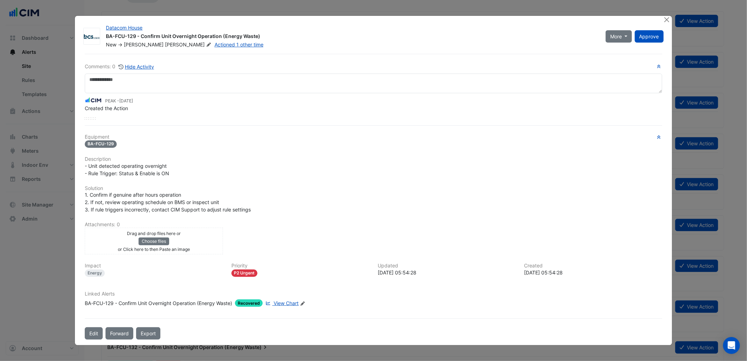 The height and width of the screenshot is (361, 747). I want to click on h6: Updated, so click(446, 265).